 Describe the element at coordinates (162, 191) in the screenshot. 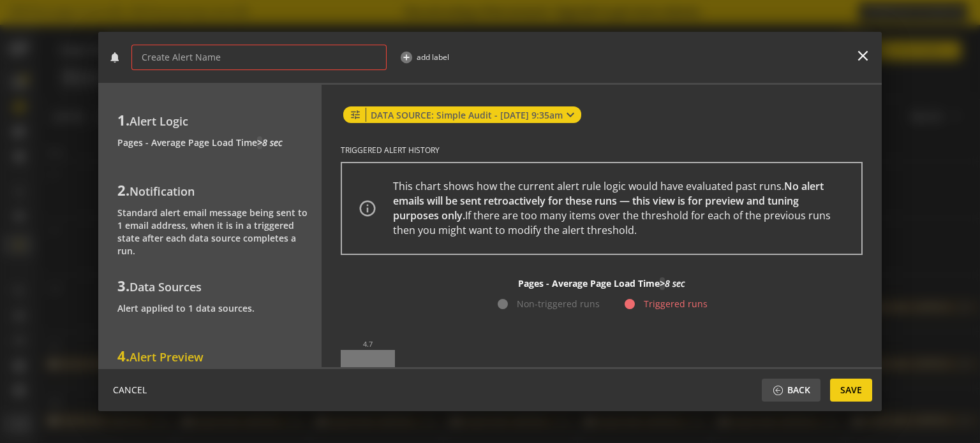

I see `span: Notification` at that location.